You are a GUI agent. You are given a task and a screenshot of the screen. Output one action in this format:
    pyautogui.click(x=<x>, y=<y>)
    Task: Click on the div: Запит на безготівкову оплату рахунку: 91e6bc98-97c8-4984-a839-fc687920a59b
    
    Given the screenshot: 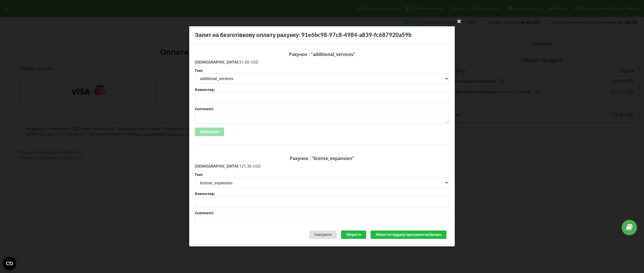 What is the action you would take?
    pyautogui.click(x=322, y=35)
    